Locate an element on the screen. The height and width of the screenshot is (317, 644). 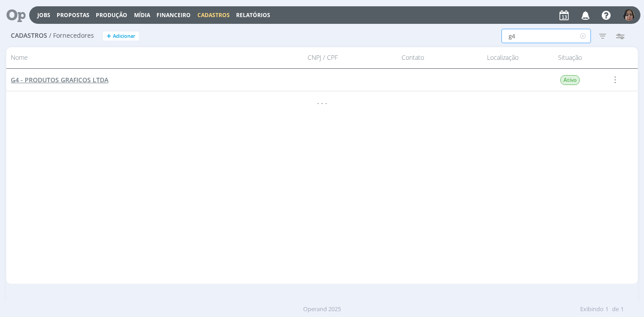
button: Financeiro is located at coordinates (174, 15).